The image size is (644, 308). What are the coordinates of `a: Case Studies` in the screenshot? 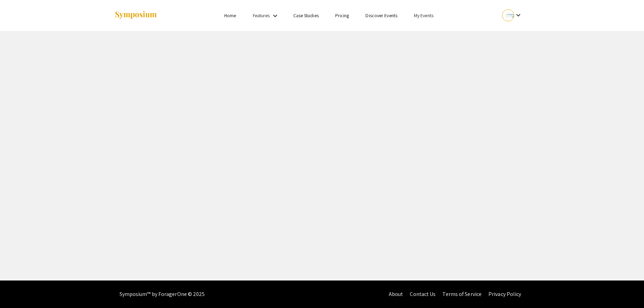 It's located at (306, 15).